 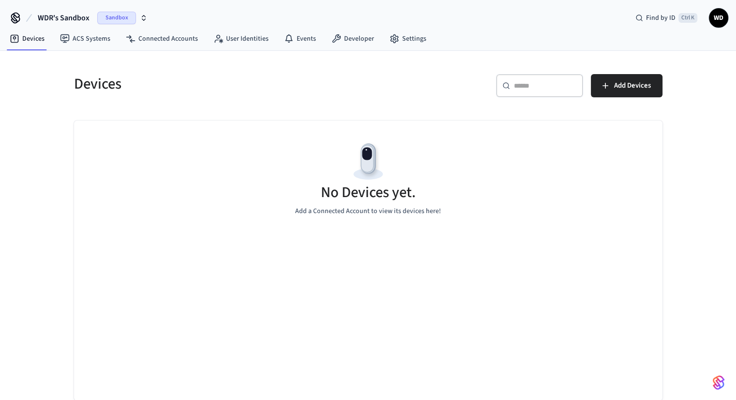 What do you see at coordinates (218, 84) in the screenshot?
I see `h5: Devices` at bounding box center [218, 84].